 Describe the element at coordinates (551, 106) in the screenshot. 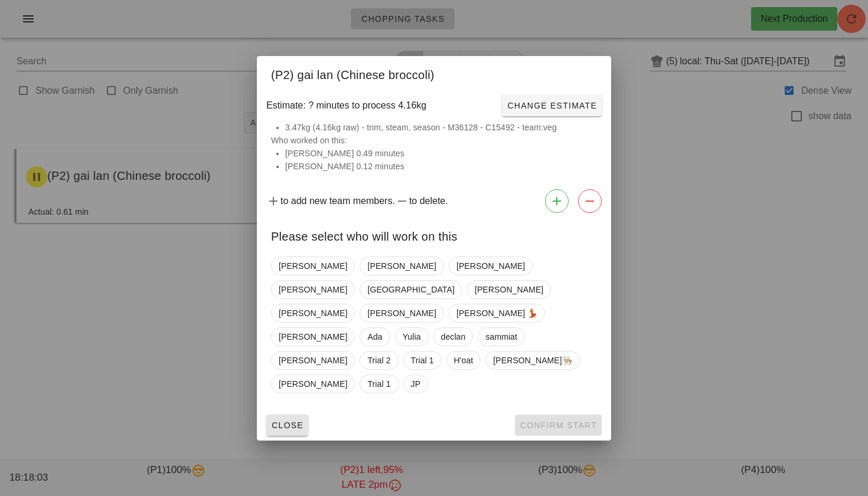

I see `span: Change Estimate` at that location.